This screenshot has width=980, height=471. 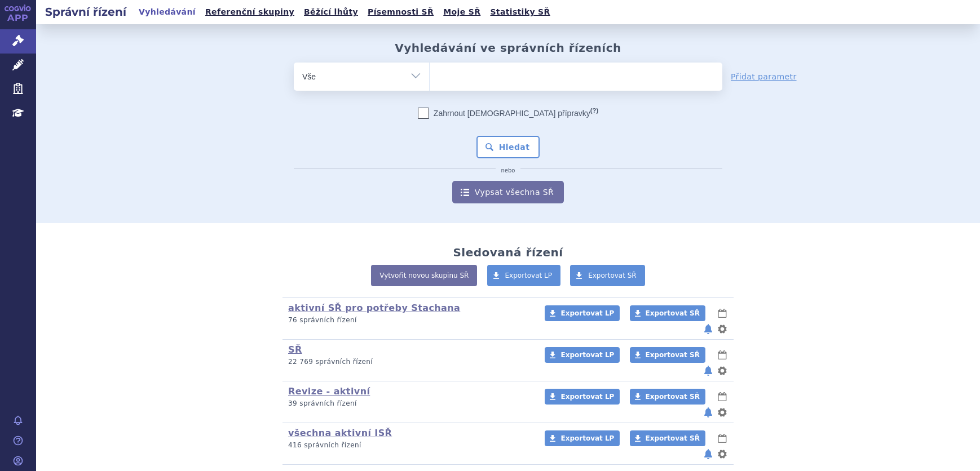 What do you see at coordinates (167, 12) in the screenshot?
I see `a: Vyhledávání` at bounding box center [167, 12].